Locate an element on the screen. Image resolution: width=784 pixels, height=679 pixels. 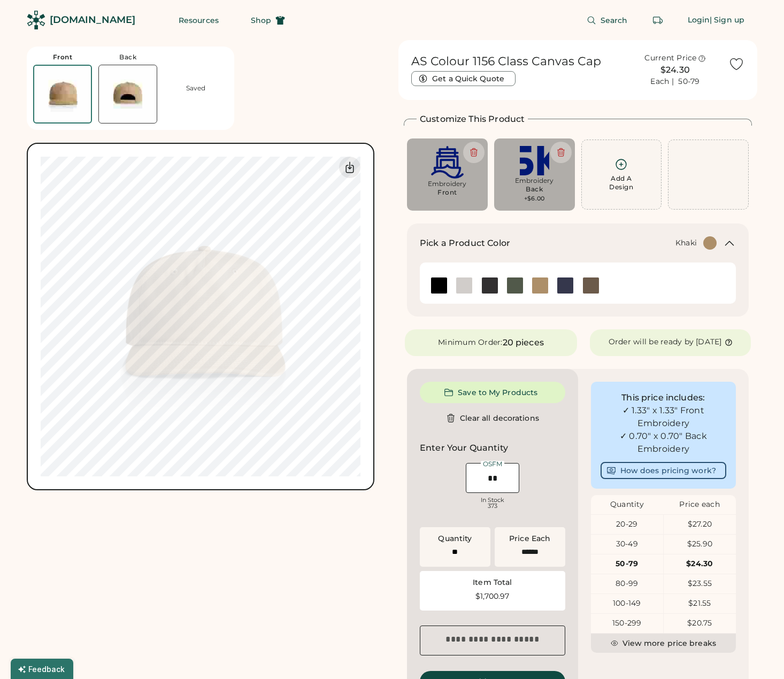
div: | Sign up is located at coordinates (727, 20).